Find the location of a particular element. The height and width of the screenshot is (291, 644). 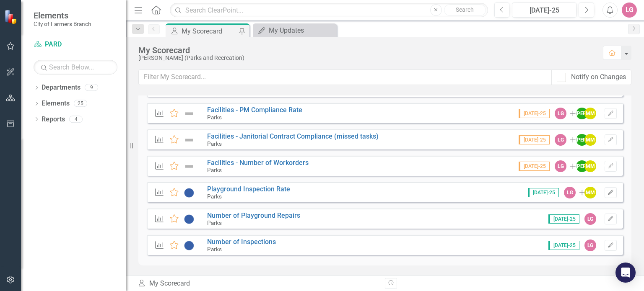

a: PARD is located at coordinates (76, 45).